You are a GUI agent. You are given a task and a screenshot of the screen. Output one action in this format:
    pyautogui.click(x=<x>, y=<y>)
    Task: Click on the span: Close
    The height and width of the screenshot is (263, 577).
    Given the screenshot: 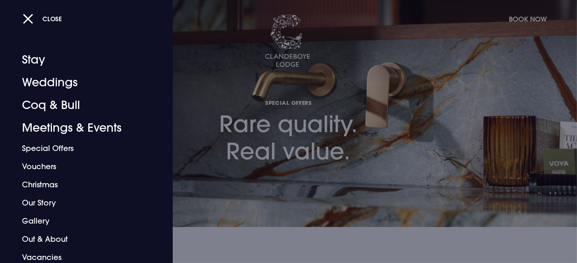 What is the action you would take?
    pyautogui.click(x=52, y=19)
    